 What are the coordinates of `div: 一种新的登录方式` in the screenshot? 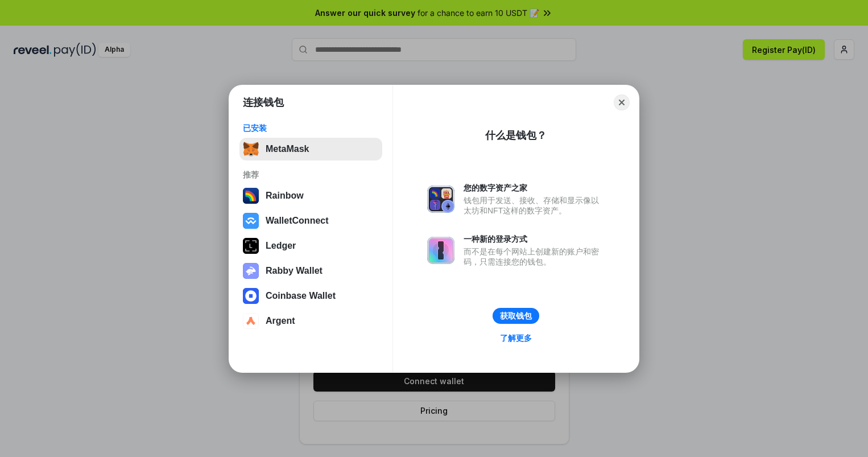 It's located at (534, 239).